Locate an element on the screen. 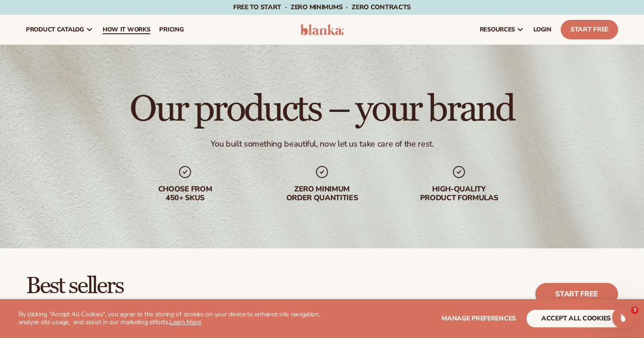 This screenshot has width=644, height=338. div: Choose from 450+ Skus is located at coordinates (185, 194).